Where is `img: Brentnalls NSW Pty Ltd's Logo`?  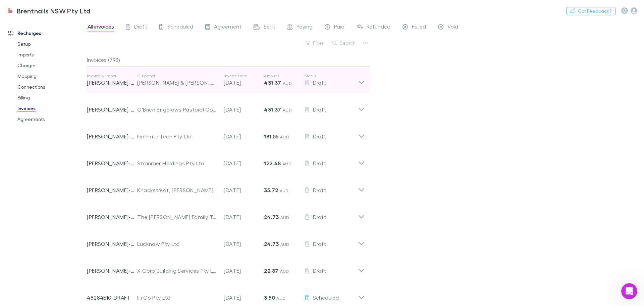 img: Brentnalls NSW Pty Ltd's Logo is located at coordinates (10, 11).